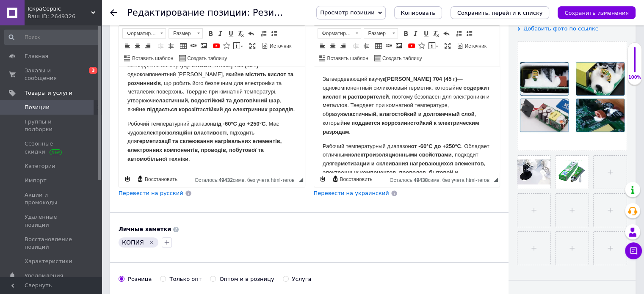  Describe the element at coordinates (246, 279) in the screenshot. I see `div: Оптом и в розницу` at that location.